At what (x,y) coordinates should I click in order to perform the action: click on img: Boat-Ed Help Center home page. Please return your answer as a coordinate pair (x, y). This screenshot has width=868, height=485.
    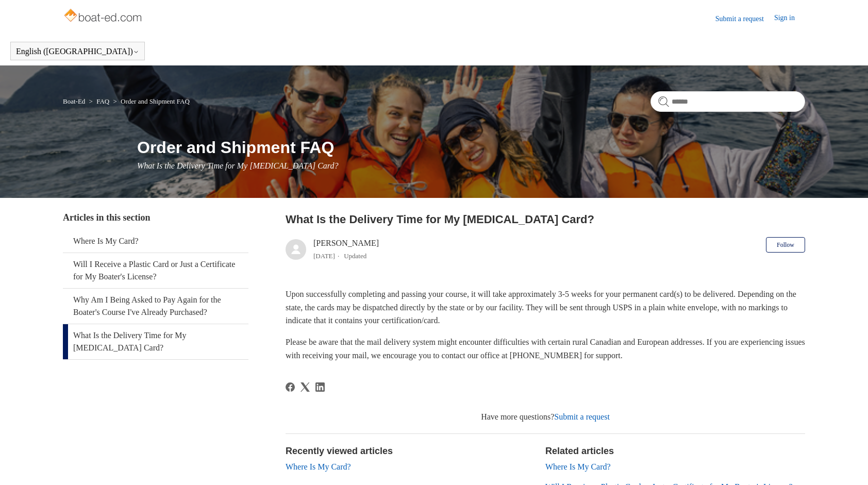
    Looking at the image, I should click on (104, 16).